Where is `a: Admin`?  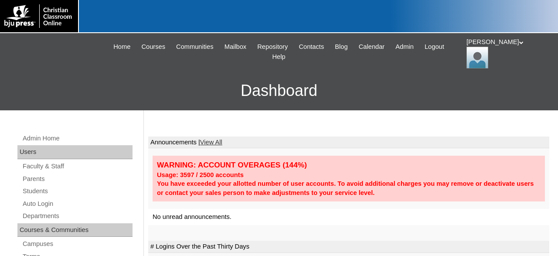
a: Admin is located at coordinates (405, 47).